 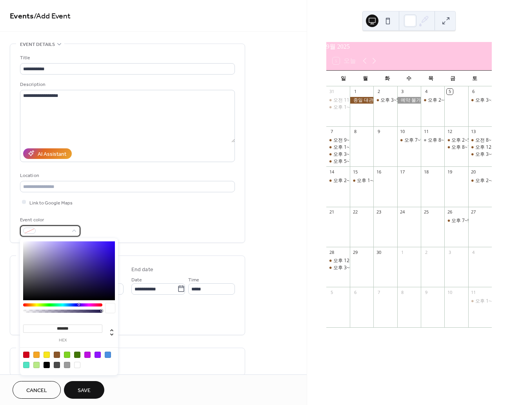 I want to click on div: 20, so click(x=473, y=171).